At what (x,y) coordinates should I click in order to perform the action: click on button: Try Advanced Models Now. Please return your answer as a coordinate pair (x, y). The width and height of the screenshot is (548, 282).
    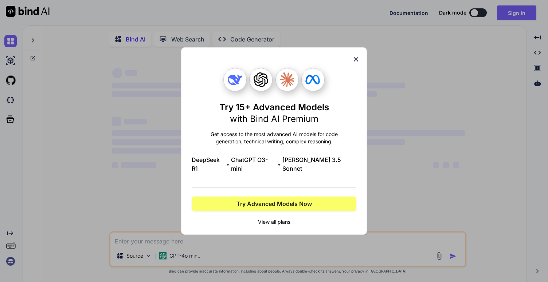
    Looking at the image, I should click on (274, 204).